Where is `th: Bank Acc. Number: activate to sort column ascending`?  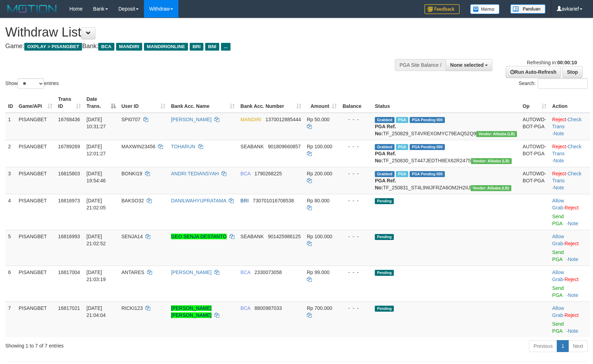
th: Bank Acc. Number: activate to sort column ascending is located at coordinates (270, 103).